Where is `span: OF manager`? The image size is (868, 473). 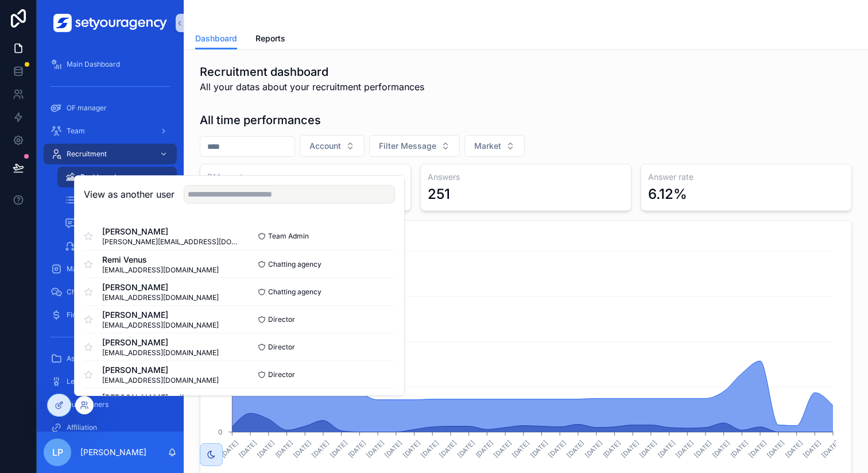 span: OF manager is located at coordinates (87, 108).